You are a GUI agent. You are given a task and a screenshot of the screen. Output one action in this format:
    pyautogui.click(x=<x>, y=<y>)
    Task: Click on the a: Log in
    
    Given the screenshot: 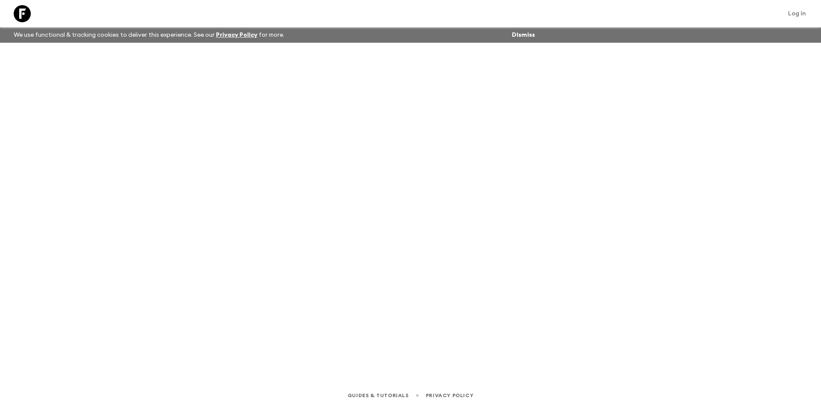 What is the action you would take?
    pyautogui.click(x=797, y=14)
    